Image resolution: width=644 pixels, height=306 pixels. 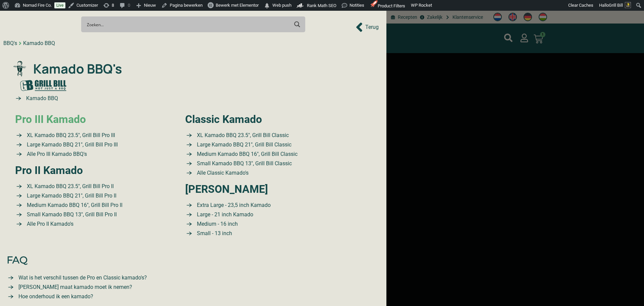 What do you see at coordinates (263, 224) in the screenshot?
I see `a: Medium kamado` at bounding box center [263, 224].